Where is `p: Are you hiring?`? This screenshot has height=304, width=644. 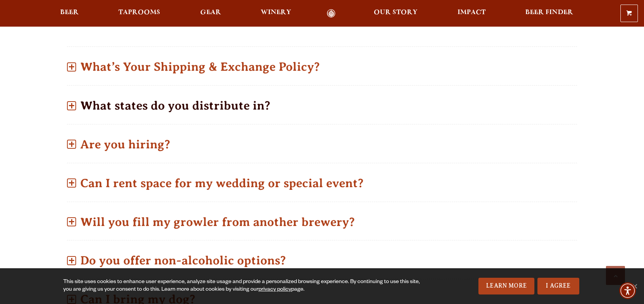 p: Are you hiring? is located at coordinates (322, 144).